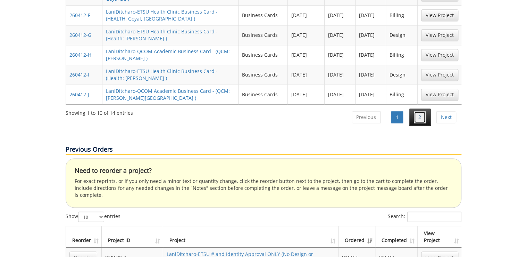 The image size is (527, 257). I want to click on th: View Project: activate to sort column ascending, so click(439, 236).